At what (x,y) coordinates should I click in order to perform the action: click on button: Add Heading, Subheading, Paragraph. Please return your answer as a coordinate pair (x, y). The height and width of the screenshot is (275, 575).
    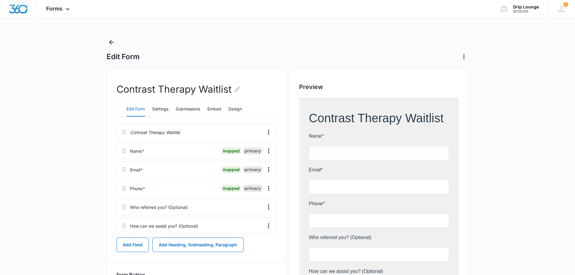
    Looking at the image, I should click on (198, 245).